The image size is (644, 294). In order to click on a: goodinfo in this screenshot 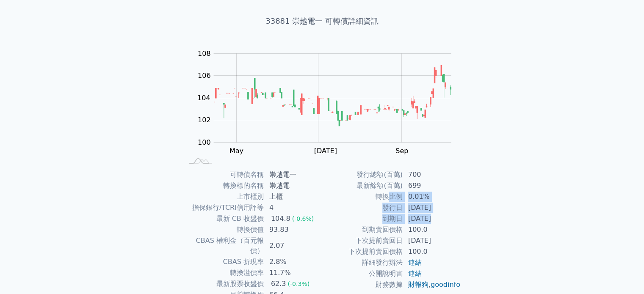, I will do `click(445, 284)`.